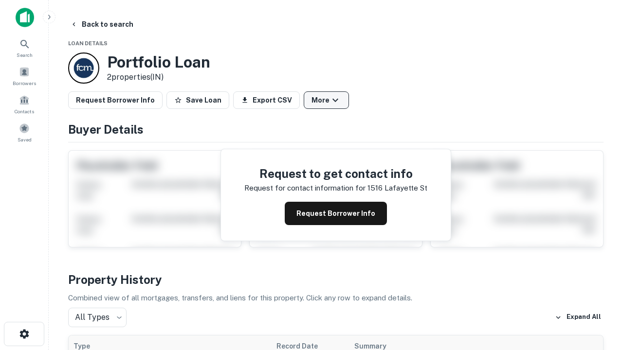 The height and width of the screenshot is (350, 623). What do you see at coordinates (88, 43) in the screenshot?
I see `span: Loan Details` at bounding box center [88, 43].